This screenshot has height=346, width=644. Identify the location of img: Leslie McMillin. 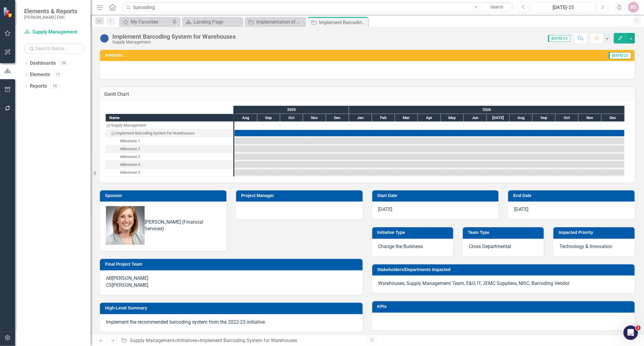
(125, 226).